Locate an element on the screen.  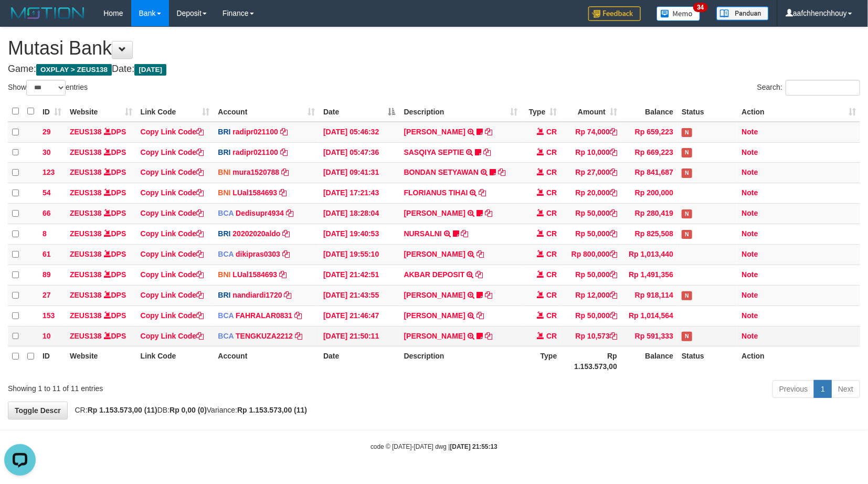
th: Link Code is located at coordinates (175, 361).